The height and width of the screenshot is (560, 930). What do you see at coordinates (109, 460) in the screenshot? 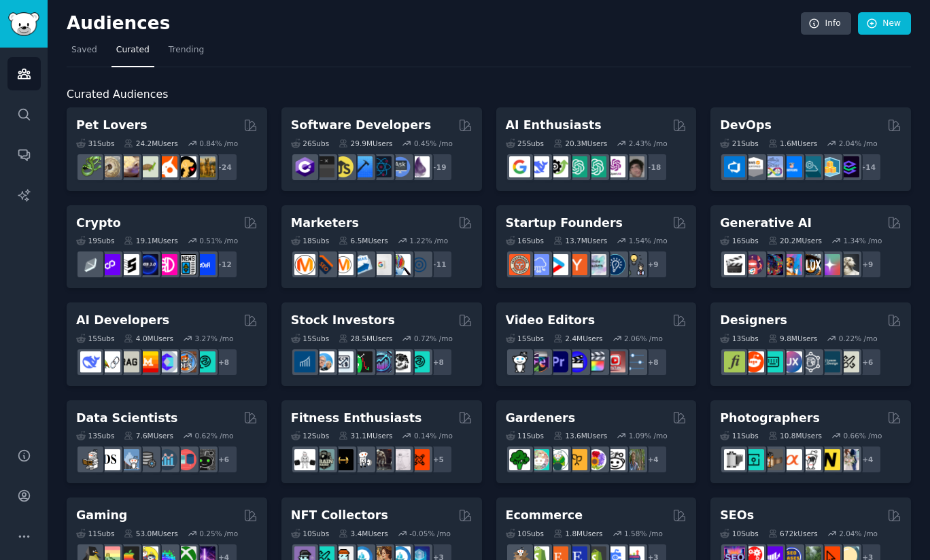
I see `img: datascience` at bounding box center [109, 460].